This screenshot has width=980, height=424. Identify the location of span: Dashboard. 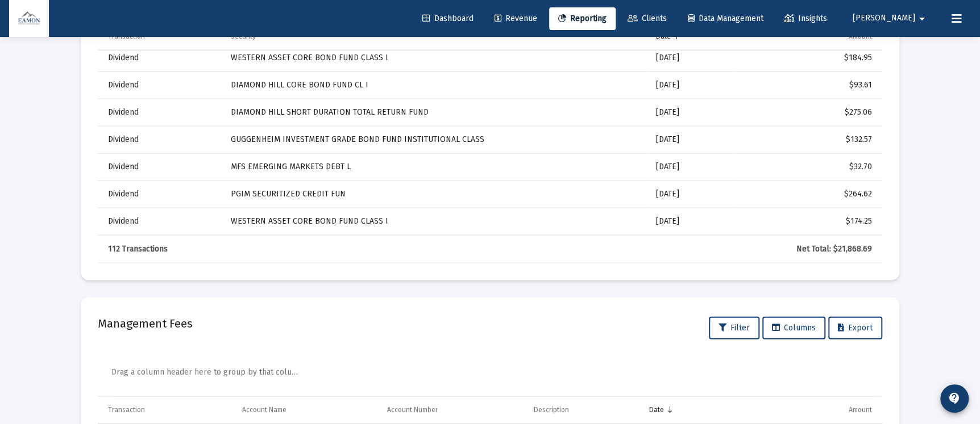
(448, 18).